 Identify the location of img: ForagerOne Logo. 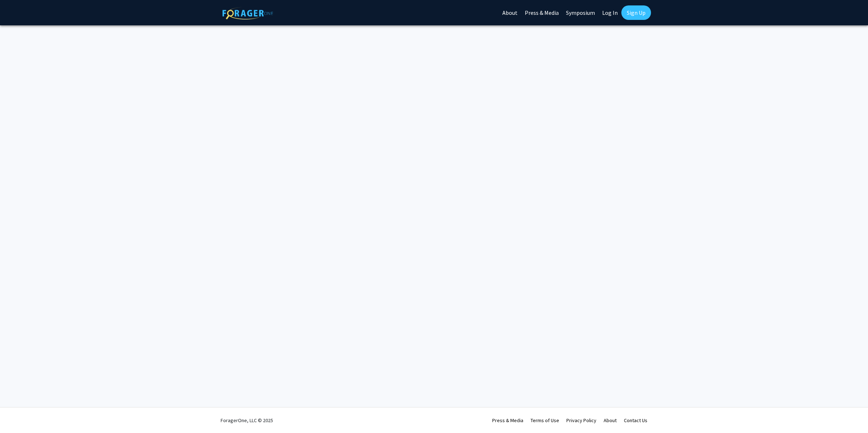
(248, 13).